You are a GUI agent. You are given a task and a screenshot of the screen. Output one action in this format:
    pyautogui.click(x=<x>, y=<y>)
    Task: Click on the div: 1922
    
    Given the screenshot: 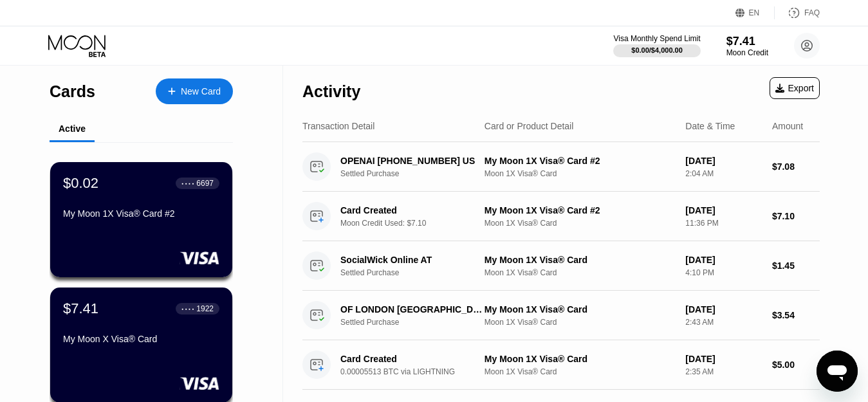 What is the action you would take?
    pyautogui.click(x=205, y=309)
    